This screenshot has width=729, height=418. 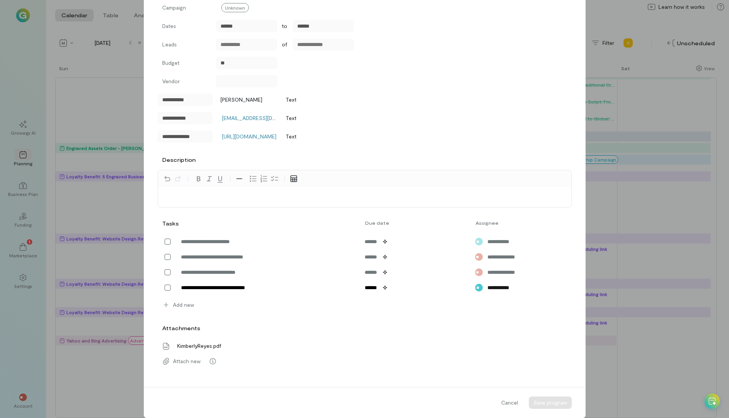 I want to click on div: Attach new, so click(x=365, y=361).